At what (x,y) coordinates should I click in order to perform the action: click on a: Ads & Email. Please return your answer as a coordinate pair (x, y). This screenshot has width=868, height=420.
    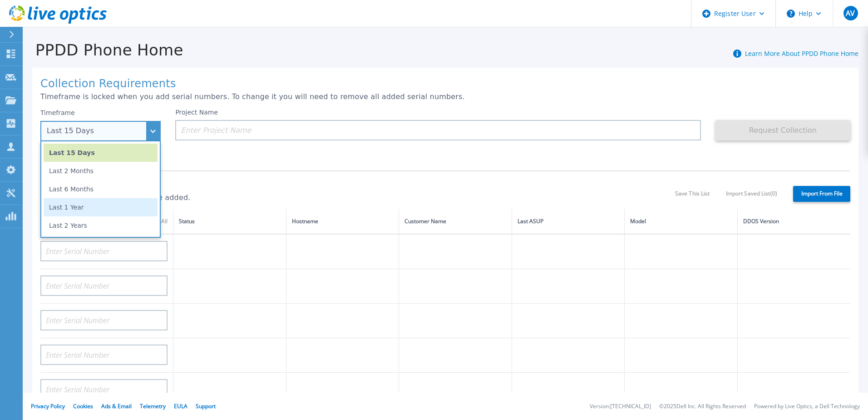
    Looking at the image, I should click on (116, 406).